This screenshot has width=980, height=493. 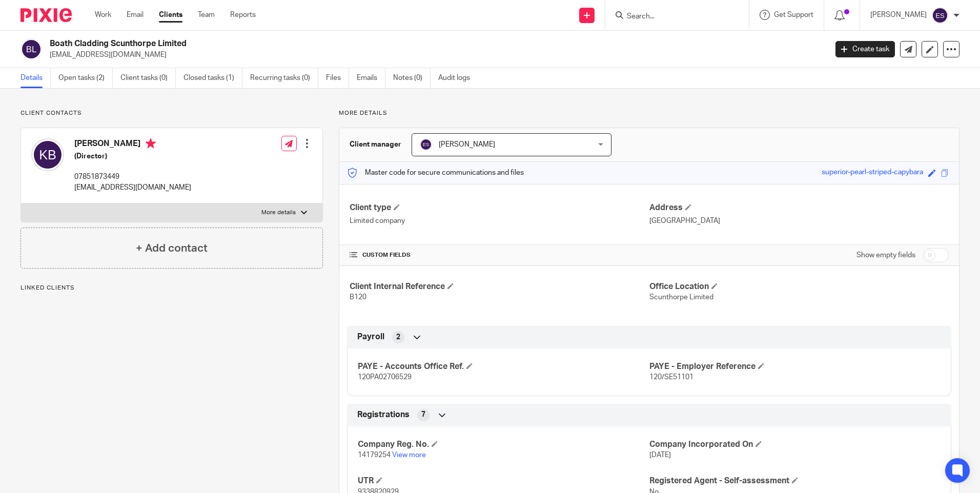 I want to click on label: Show empty fields, so click(x=886, y=255).